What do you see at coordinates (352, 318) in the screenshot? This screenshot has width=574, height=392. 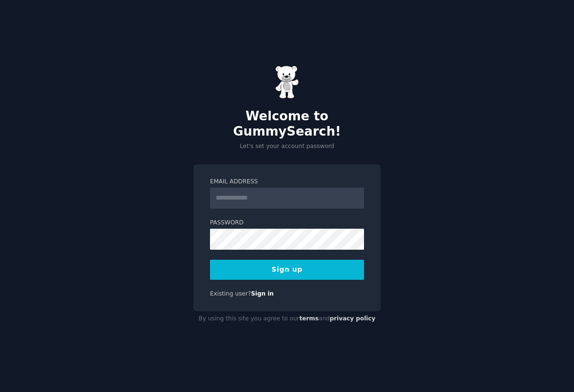 I see `a: privacy policy` at bounding box center [352, 318].